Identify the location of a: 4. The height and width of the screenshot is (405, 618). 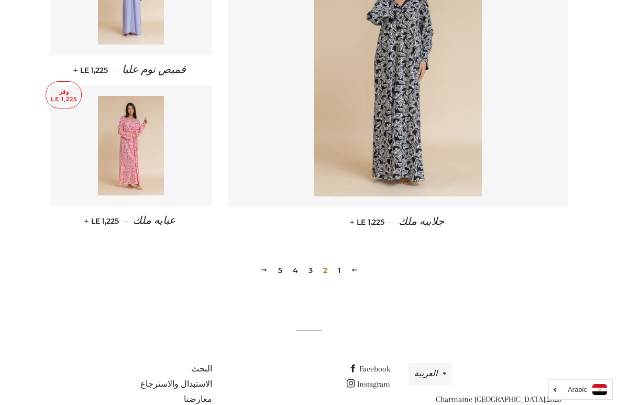
(295, 270).